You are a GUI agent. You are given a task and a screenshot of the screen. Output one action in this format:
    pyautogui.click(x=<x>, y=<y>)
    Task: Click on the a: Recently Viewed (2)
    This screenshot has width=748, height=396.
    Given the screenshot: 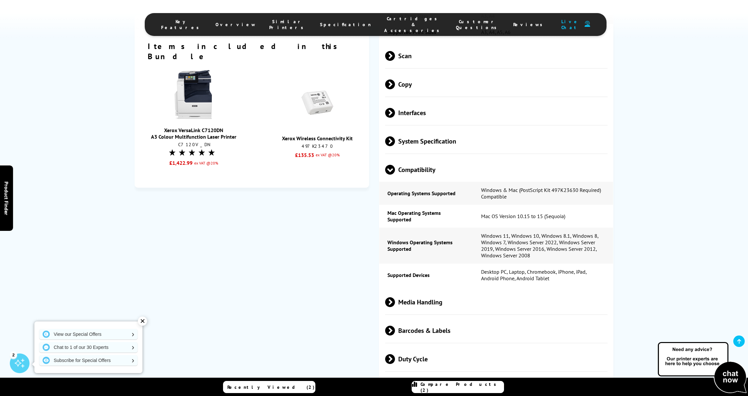 What is the action you would take?
    pyautogui.click(x=269, y=387)
    